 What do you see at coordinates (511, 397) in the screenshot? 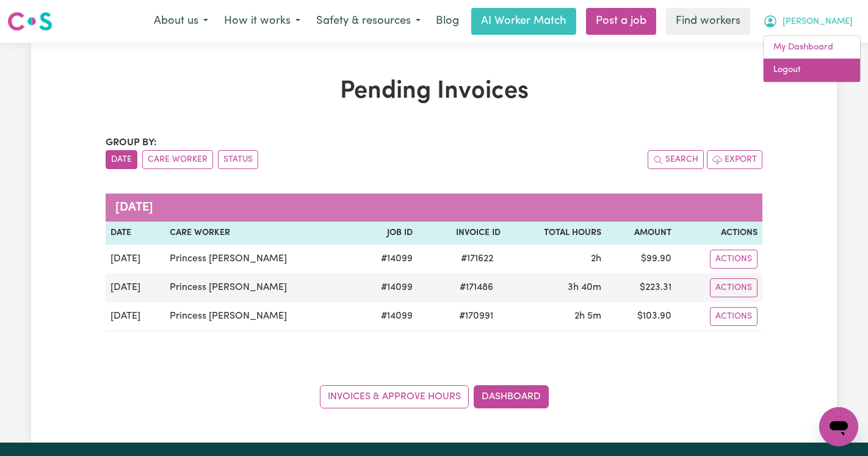
I see `a: Dashboard` at bounding box center [511, 397].